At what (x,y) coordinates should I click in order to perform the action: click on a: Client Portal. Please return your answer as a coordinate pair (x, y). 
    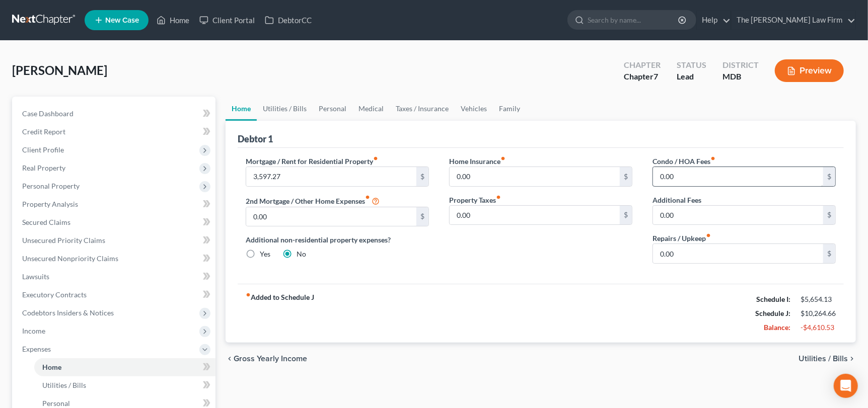
    Looking at the image, I should click on (227, 20).